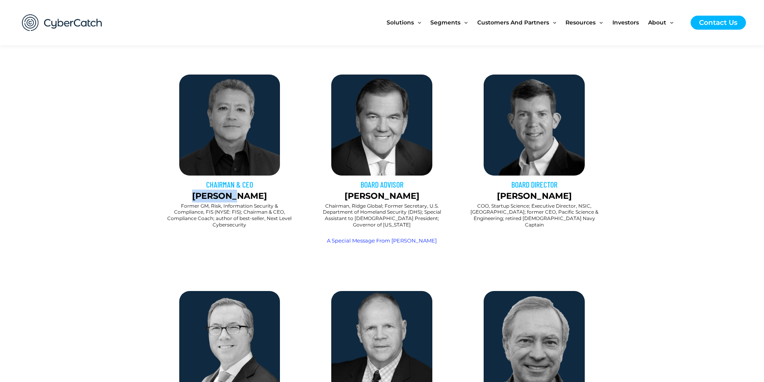  I want to click on span: Segments, so click(445, 22).